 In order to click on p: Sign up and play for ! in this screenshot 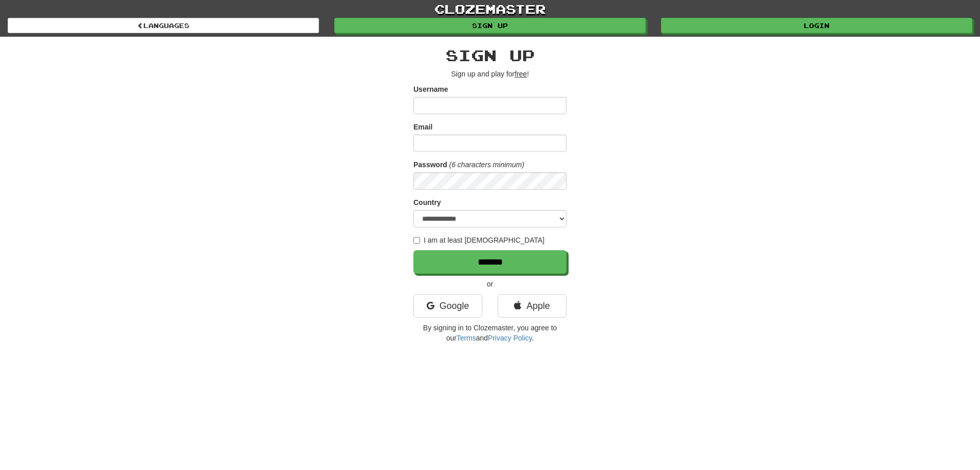, I will do `click(490, 74)`.